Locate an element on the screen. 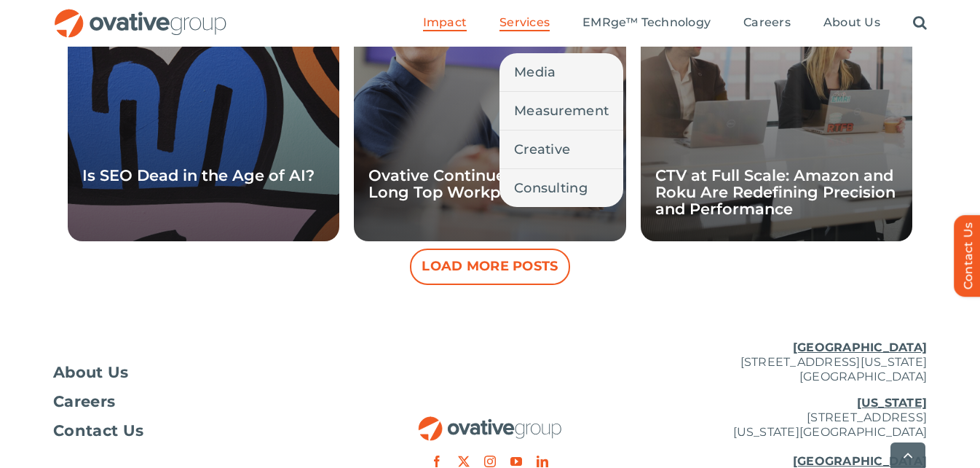 This screenshot has height=468, width=980. a: Search is located at coordinates (920, 24).